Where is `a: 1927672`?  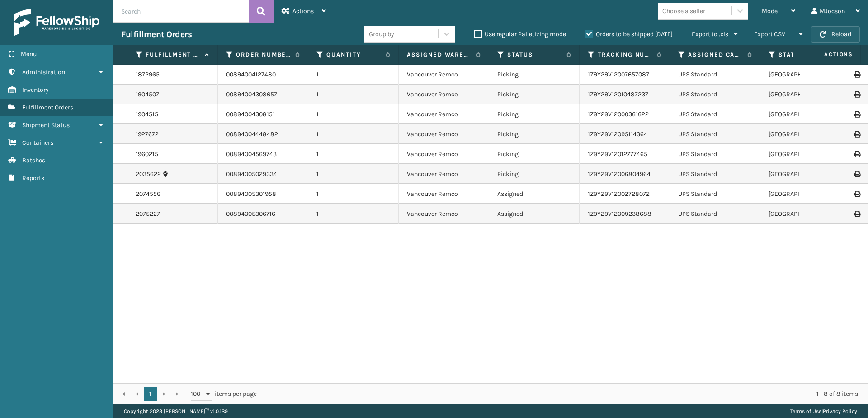 a: 1927672 is located at coordinates (147, 134).